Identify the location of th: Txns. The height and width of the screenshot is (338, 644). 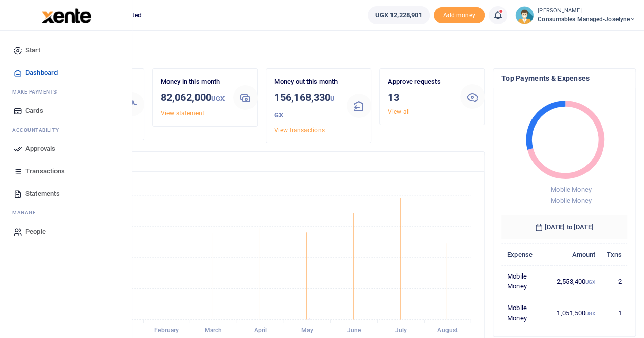
(614, 255).